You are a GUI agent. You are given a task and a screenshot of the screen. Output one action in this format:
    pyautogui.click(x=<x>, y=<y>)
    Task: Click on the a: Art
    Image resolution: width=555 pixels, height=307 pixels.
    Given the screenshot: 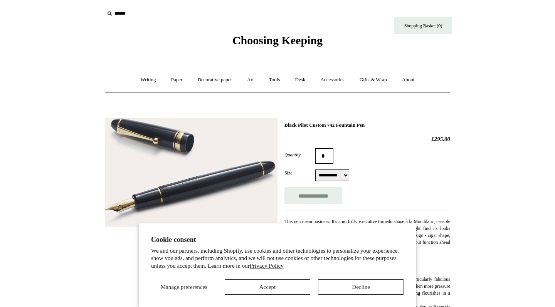 What is the action you would take?
    pyautogui.click(x=250, y=80)
    